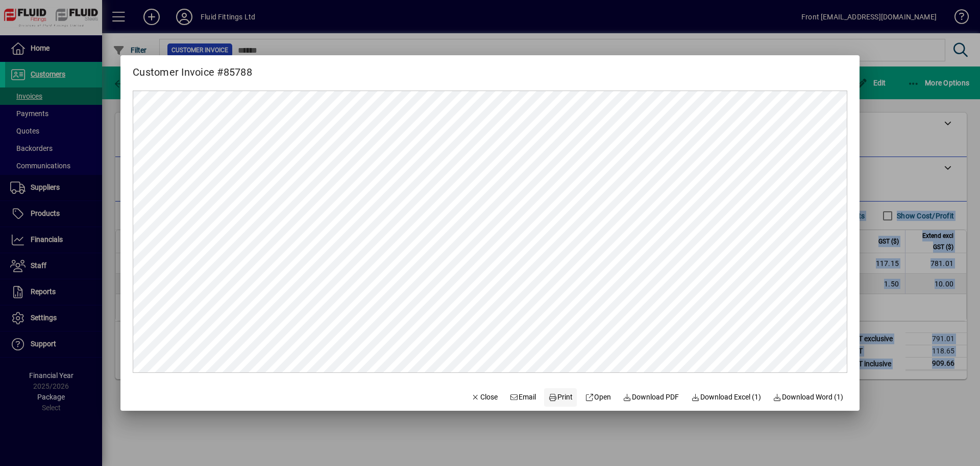 The width and height of the screenshot is (980, 466). I want to click on h2: Customer Invoice #85788, so click(192, 67).